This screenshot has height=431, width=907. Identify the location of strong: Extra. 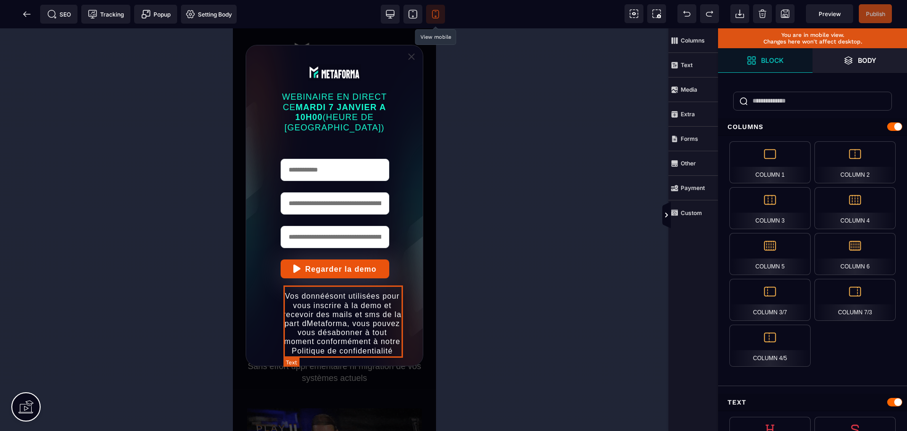
(688, 114).